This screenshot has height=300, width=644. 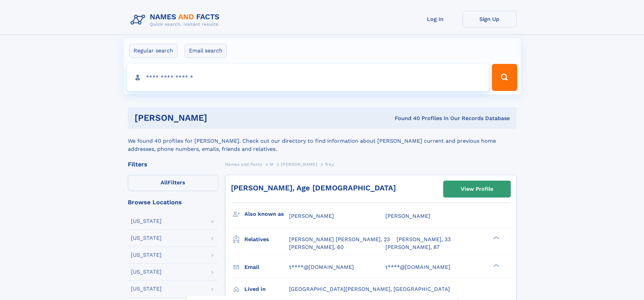 I want to click on button: Search Button, so click(x=505, y=77).